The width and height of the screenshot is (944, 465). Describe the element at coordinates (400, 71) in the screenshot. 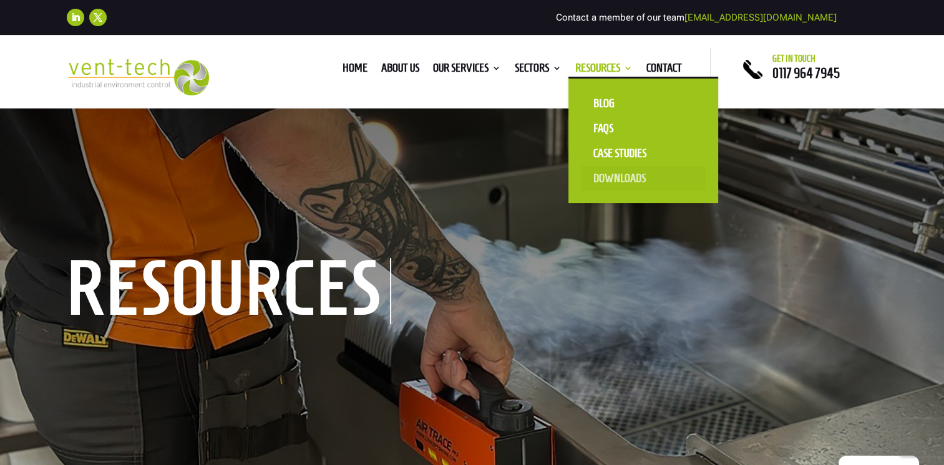

I see `a: About us` at that location.